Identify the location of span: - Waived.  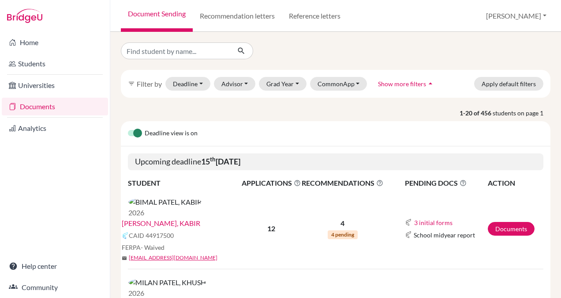
(153, 247).